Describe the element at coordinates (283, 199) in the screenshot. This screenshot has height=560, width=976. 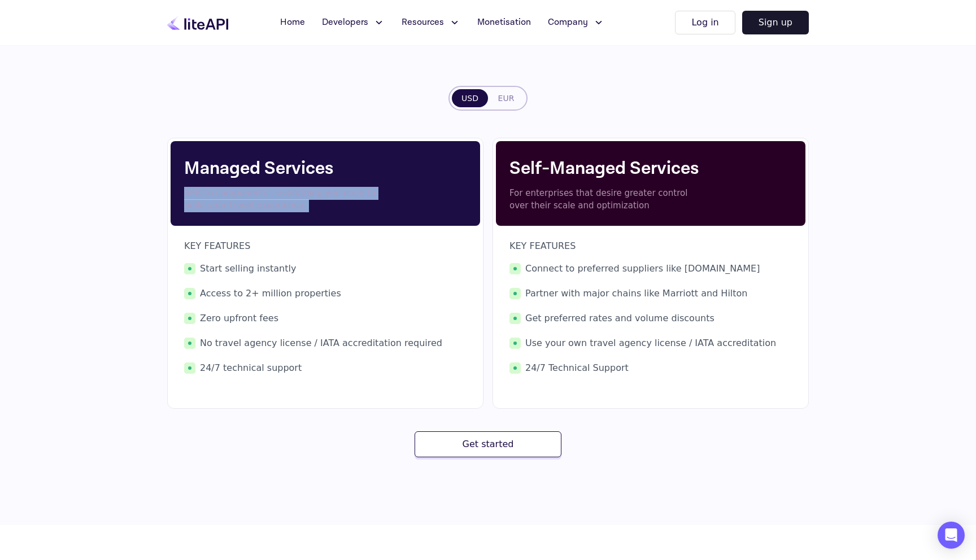
I see `p: APIs to components - everything you need to build your travel experience.` at that location.